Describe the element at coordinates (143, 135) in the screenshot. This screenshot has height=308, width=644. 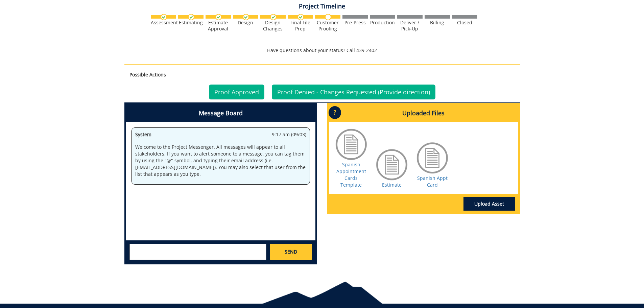
I see `span: System` at that location.